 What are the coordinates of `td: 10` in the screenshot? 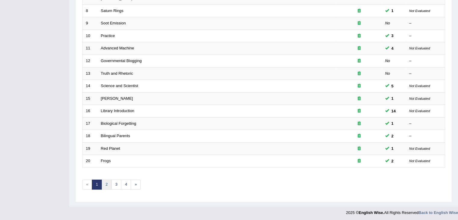 It's located at (90, 36).